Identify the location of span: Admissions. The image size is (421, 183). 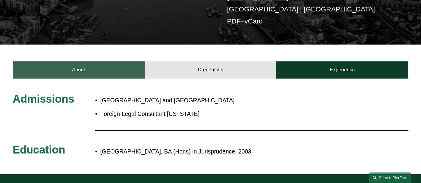
(43, 99).